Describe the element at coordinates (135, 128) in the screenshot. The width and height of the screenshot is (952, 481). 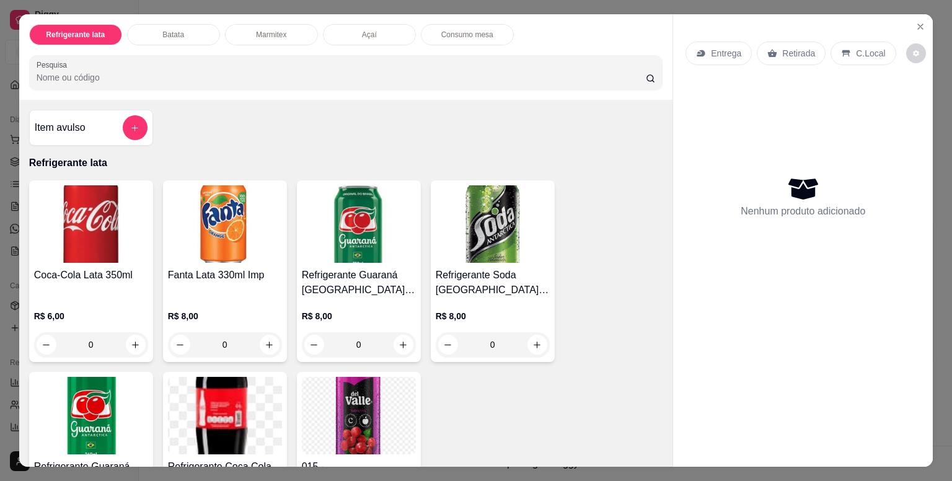
I see `button: add-separate-item` at that location.